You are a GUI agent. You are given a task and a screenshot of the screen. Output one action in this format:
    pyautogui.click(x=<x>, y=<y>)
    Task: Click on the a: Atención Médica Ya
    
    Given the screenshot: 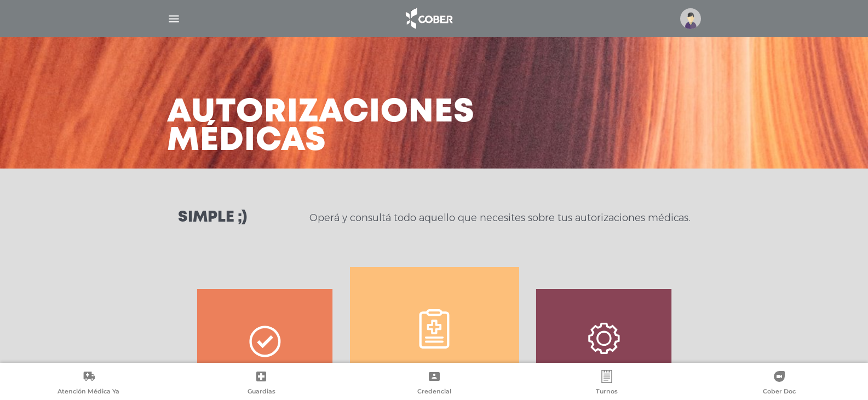 What is the action you would take?
    pyautogui.click(x=88, y=383)
    